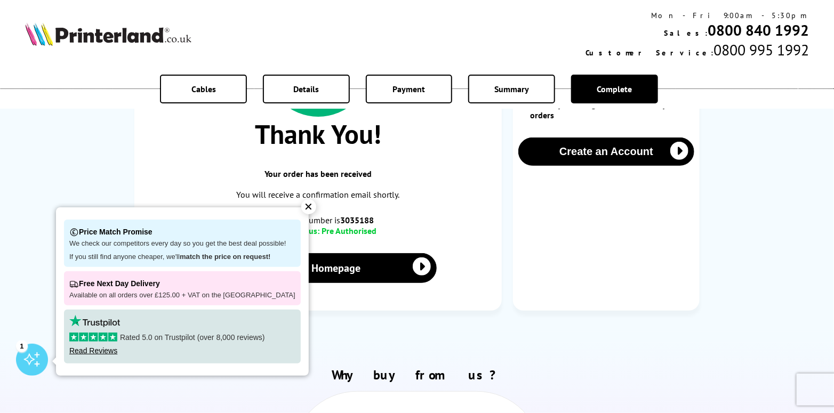 The width and height of the screenshot is (834, 413). Describe the element at coordinates (225, 256) in the screenshot. I see `strong: match the price on request!` at that location.